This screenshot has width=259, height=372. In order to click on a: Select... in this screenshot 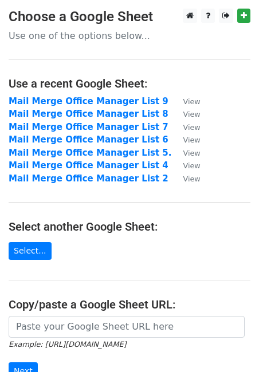, I will do `click(30, 251)`.